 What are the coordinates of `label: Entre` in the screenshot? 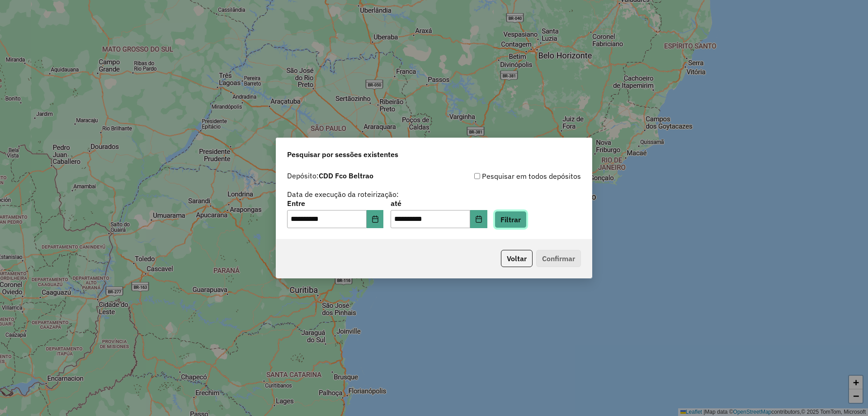 It's located at (335, 203).